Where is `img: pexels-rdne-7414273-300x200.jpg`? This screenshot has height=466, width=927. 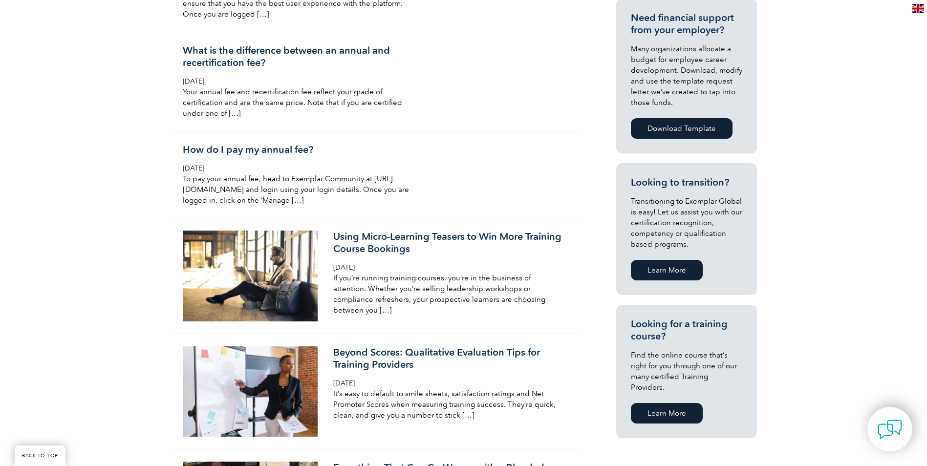
img: pexels-rdne-7414273-300x200.jpg is located at coordinates (250, 391).